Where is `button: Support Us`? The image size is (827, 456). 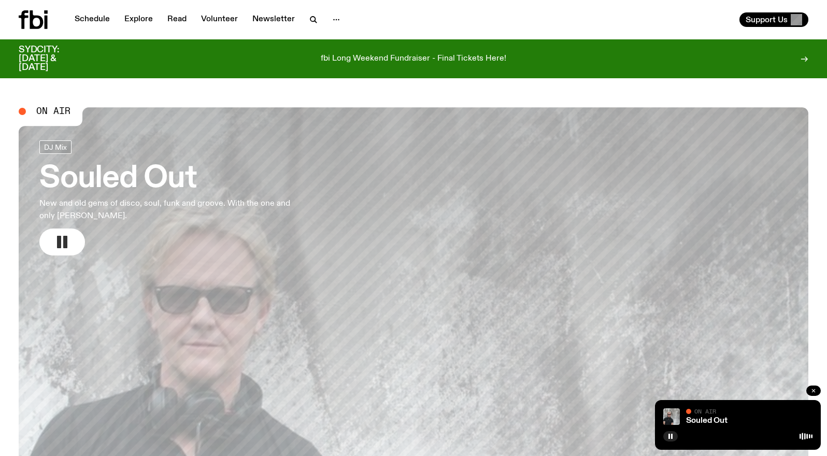
button: Support Us is located at coordinates (773, 20).